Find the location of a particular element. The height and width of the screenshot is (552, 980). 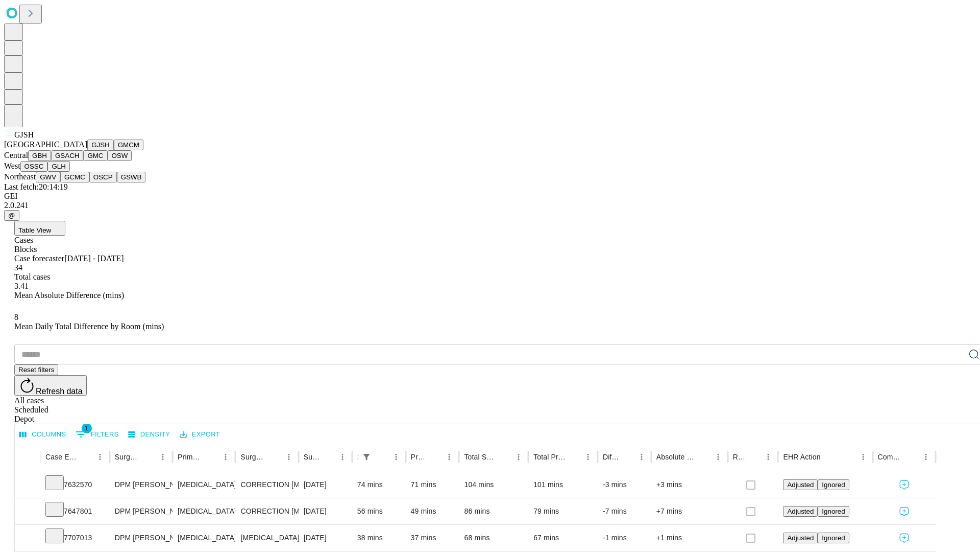

span: Refresh data is located at coordinates (59, 391).